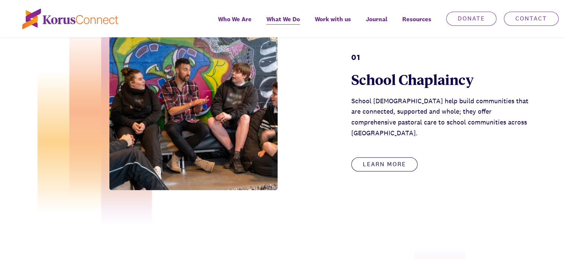 The image size is (566, 259). What do you see at coordinates (440, 79) in the screenshot?
I see `div: School Chaplaincy` at bounding box center [440, 79].